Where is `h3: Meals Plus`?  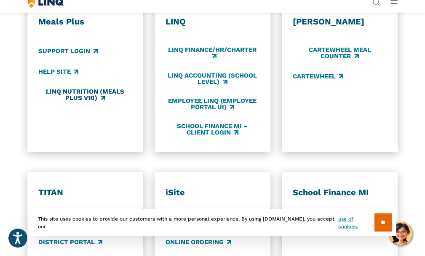 h3: Meals Plus is located at coordinates (85, 22).